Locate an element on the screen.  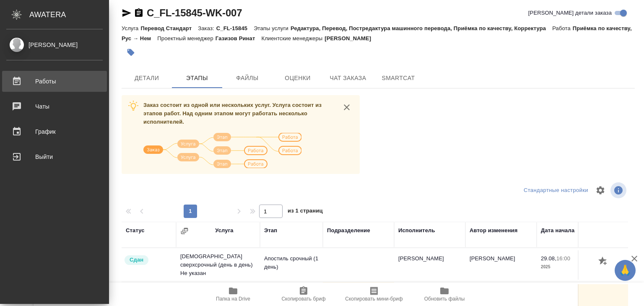
button: Добавить тэг is located at coordinates (131, 52).